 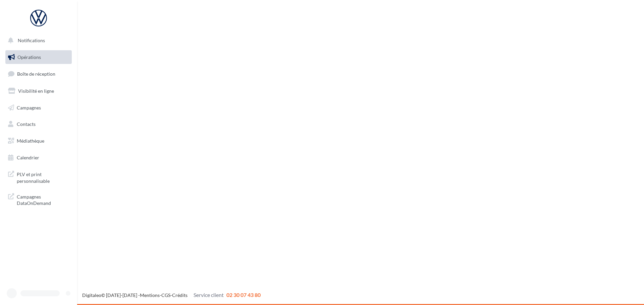 I want to click on span: PLV et print personnalisable, so click(x=43, y=177).